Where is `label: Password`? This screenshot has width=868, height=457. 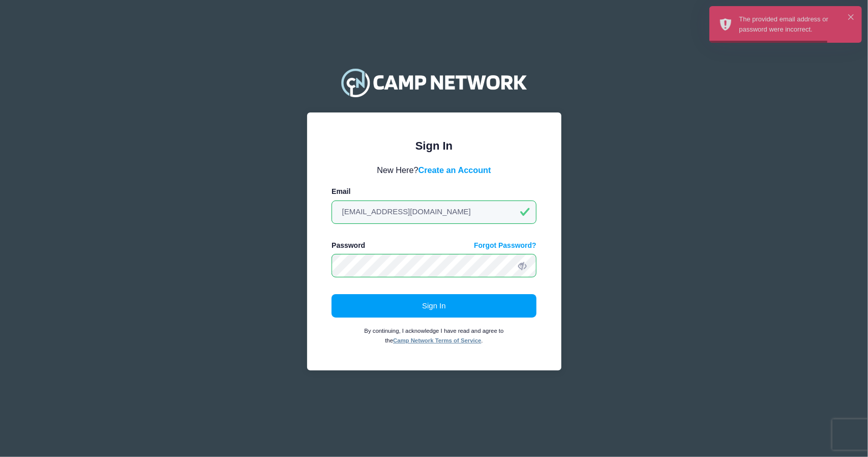 label: Password is located at coordinates (348, 245).